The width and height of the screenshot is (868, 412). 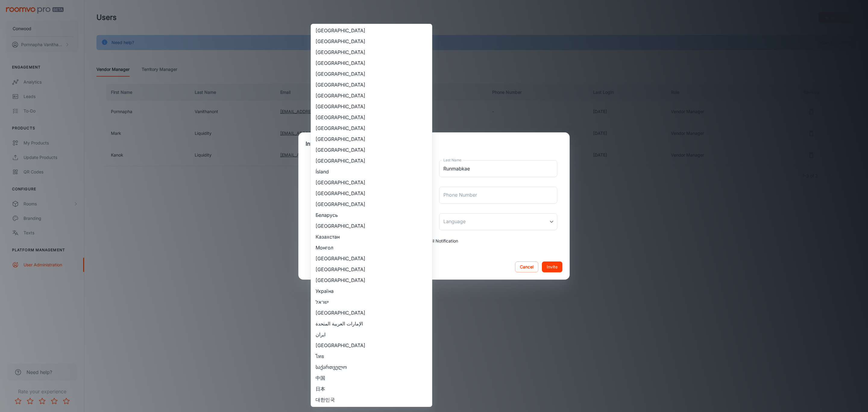 What do you see at coordinates (372, 291) in the screenshot?
I see `li: Україна` at bounding box center [372, 291].